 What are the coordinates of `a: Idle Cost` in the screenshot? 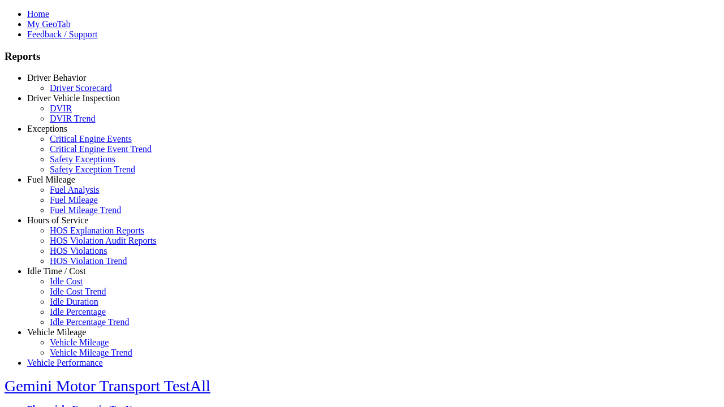 It's located at (66, 281).